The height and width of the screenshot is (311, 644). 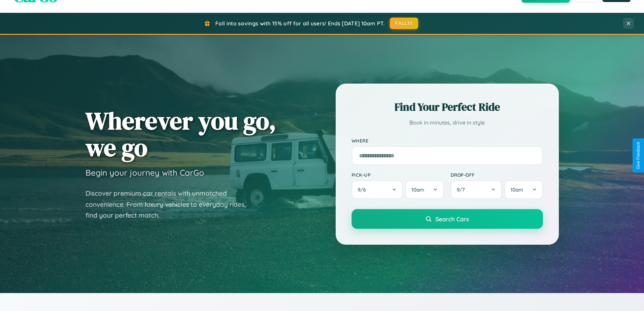 I want to click on h2: Find Your Perfect Ride, so click(x=447, y=107).